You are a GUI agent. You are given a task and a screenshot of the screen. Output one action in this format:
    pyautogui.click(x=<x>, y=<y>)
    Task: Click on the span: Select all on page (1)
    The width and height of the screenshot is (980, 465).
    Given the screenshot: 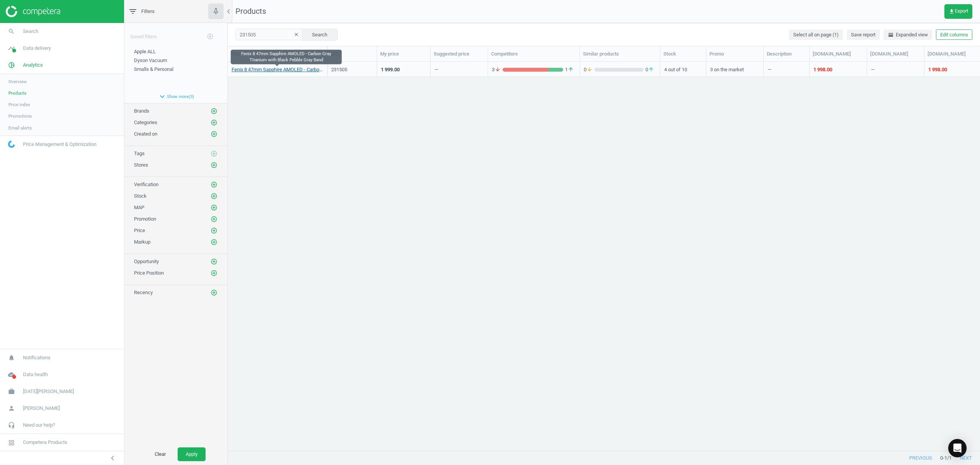 What is the action you would take?
    pyautogui.click(x=815, y=35)
    